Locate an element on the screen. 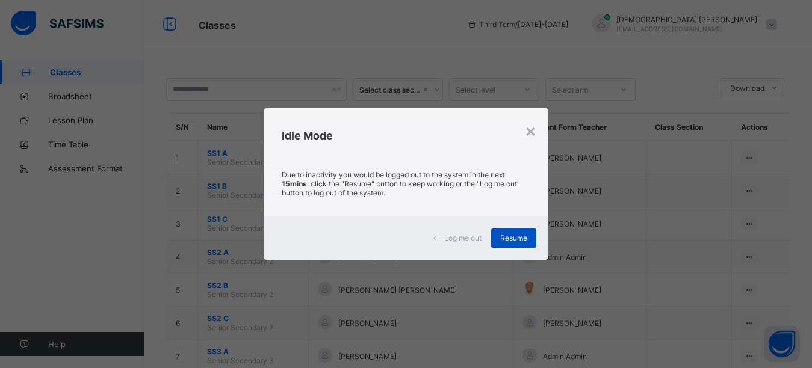 This screenshot has height=368, width=812. strong: 15mins is located at coordinates (294, 184).